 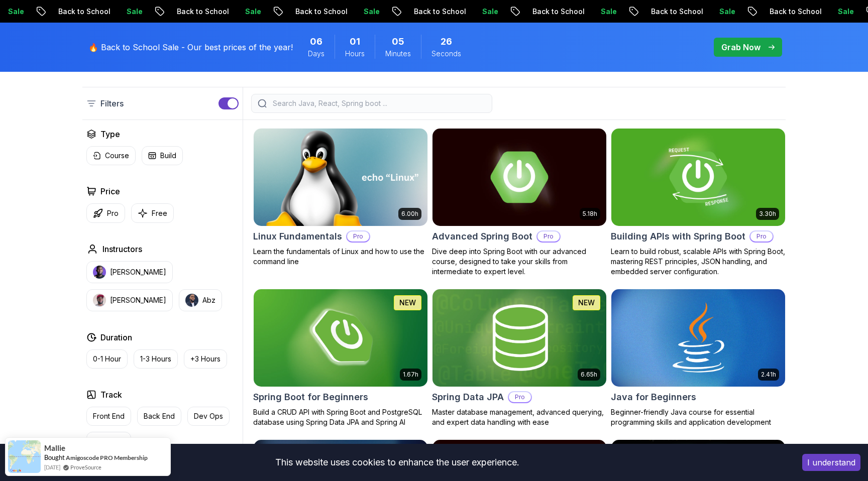 I want to click on a: Spring Boot for Beginners card1.67hNEWSpring Boot for BeginnersBuild a CRUD API with Spring Boot ..., so click(x=340, y=358).